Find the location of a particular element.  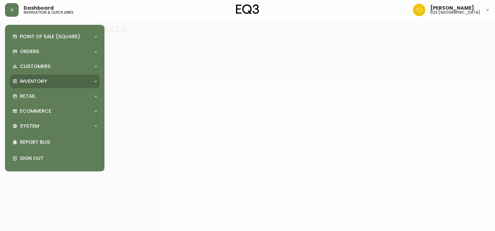

p: Sign Out is located at coordinates (58, 159).